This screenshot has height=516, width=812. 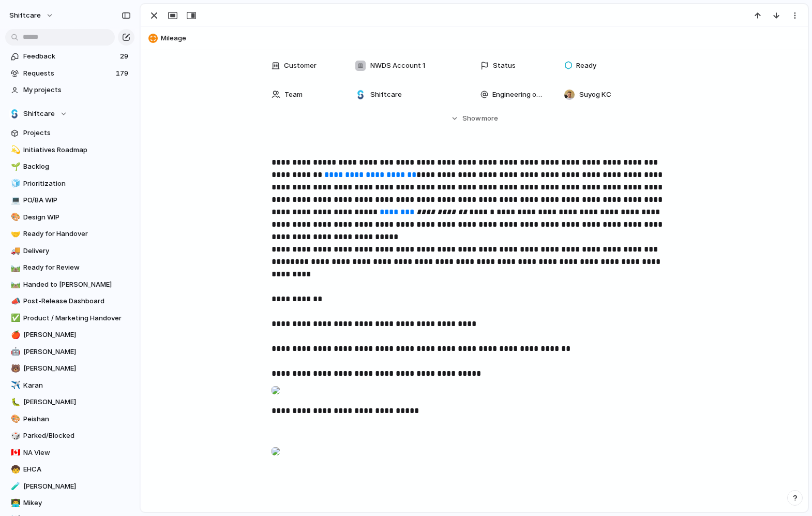 I want to click on span: PO/BA WIP, so click(x=77, y=201).